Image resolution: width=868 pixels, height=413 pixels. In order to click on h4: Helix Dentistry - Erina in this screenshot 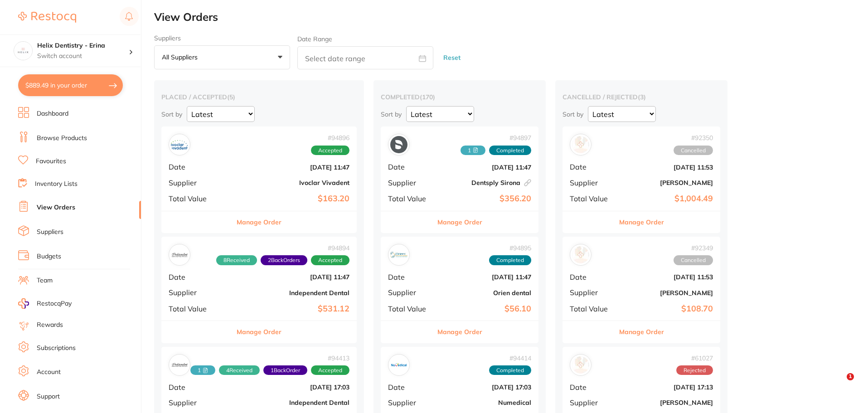, I will do `click(83, 46)`.